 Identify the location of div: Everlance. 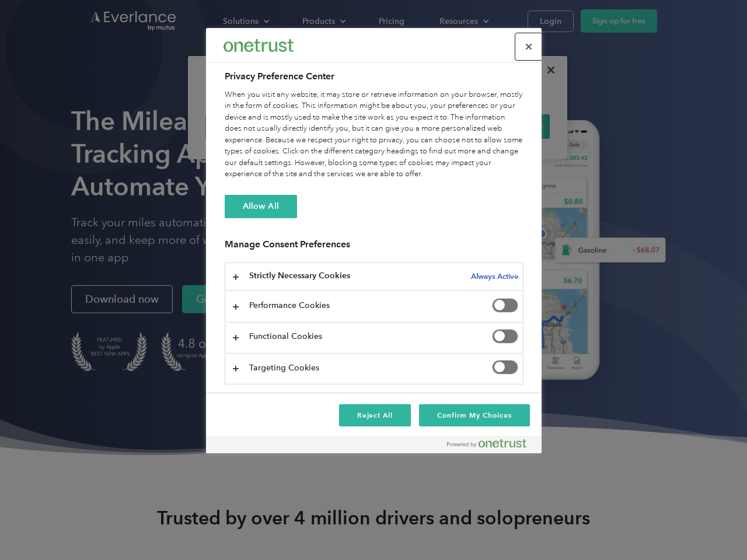
(259, 46).